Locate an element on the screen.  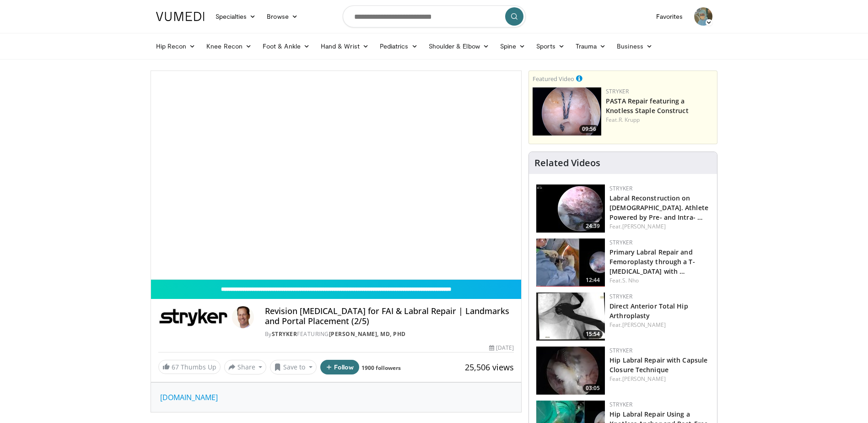
a: 09:56 is located at coordinates (567, 112).